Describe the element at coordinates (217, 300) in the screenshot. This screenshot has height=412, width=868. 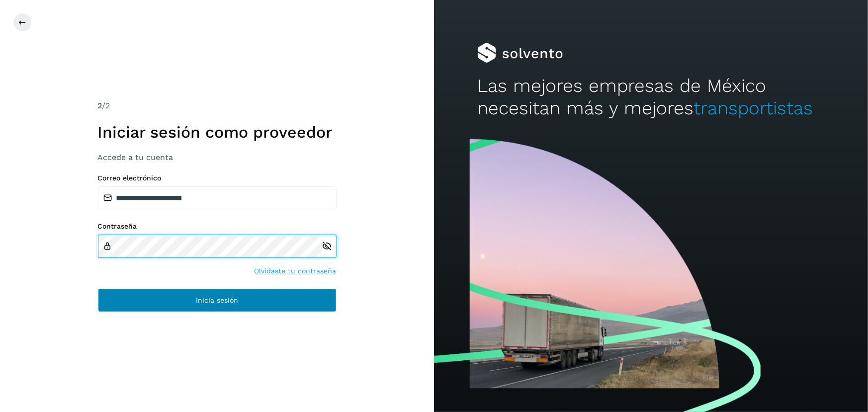
I see `button: Inicia sesión` at that location.